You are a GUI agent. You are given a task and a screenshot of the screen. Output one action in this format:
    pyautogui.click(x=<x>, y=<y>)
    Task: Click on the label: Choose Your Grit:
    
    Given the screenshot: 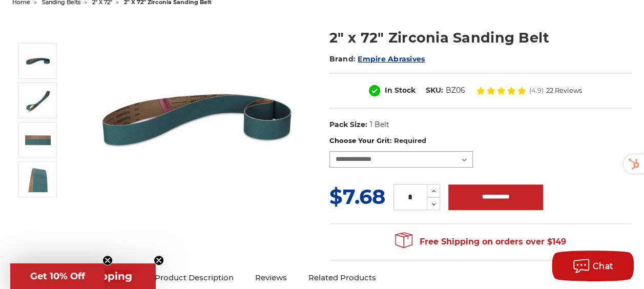 What is the action you would take?
    pyautogui.click(x=481, y=141)
    